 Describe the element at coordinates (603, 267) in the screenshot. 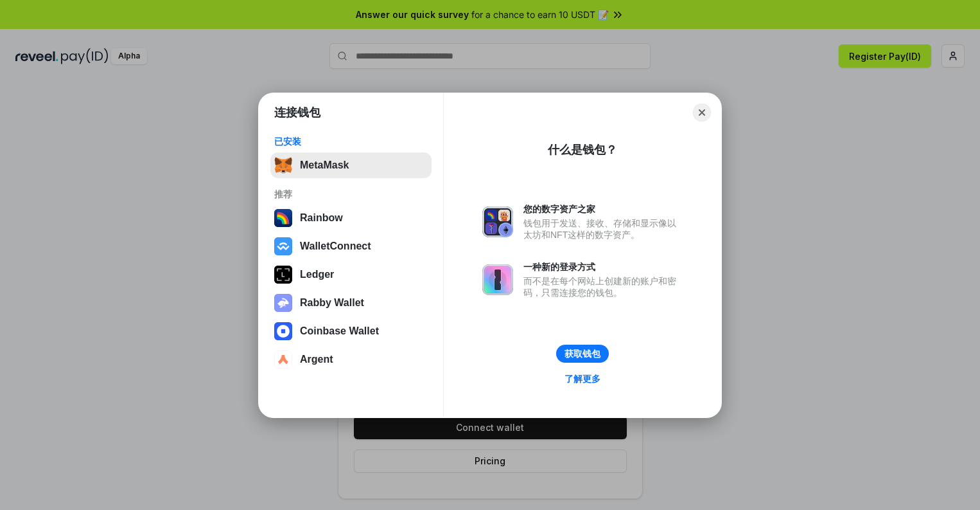

I see `div: 一种新的登录方式` at that location.